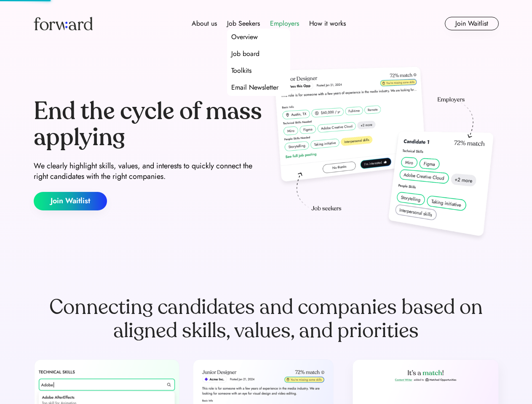 This screenshot has height=404, width=532. Describe the element at coordinates (284, 24) in the screenshot. I see `div: Employers` at that location.